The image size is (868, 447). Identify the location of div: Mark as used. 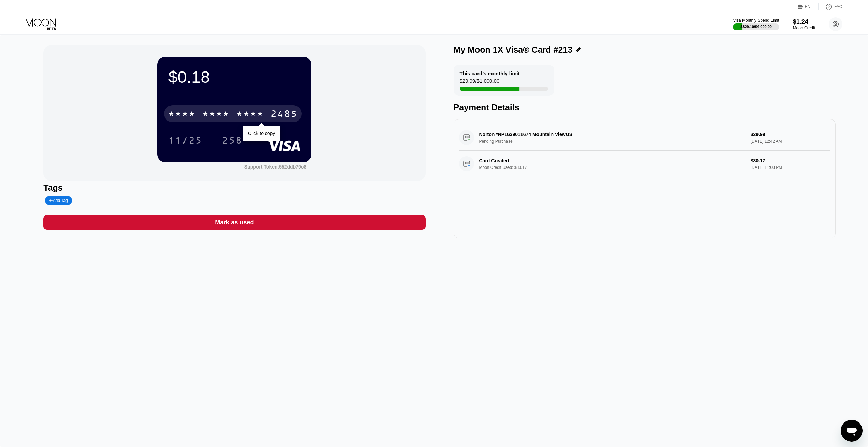
(234, 223).